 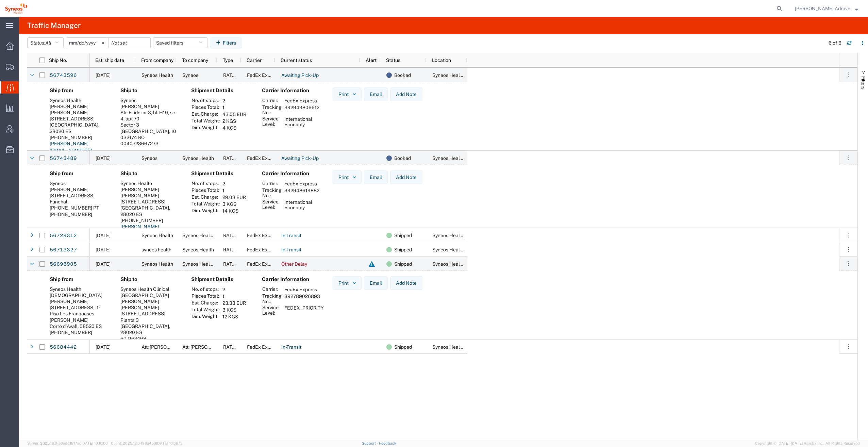 I want to click on a: Support, so click(x=371, y=443).